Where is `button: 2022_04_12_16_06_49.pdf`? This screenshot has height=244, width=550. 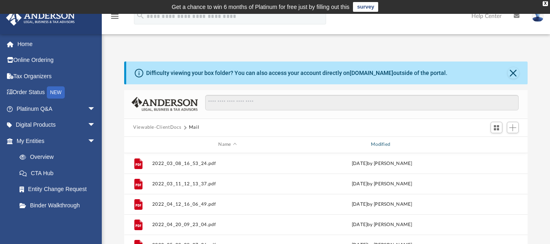
button: 2022_04_12_16_06_49.pdf is located at coordinates (227, 203).